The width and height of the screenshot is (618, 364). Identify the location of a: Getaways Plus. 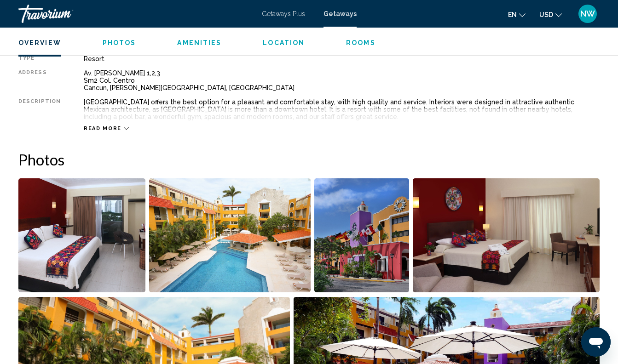
(283, 14).